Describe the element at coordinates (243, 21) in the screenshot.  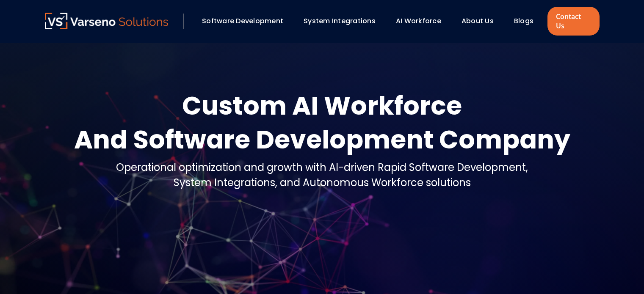
I see `a: Software Development` at that location.